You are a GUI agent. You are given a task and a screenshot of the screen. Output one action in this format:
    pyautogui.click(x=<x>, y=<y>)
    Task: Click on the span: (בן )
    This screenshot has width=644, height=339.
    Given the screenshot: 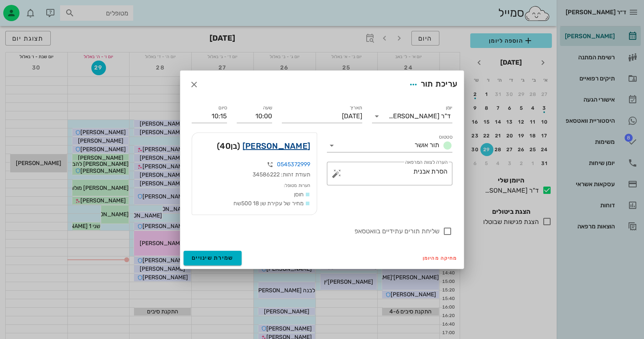 What is the action you would take?
    pyautogui.click(x=229, y=146)
    